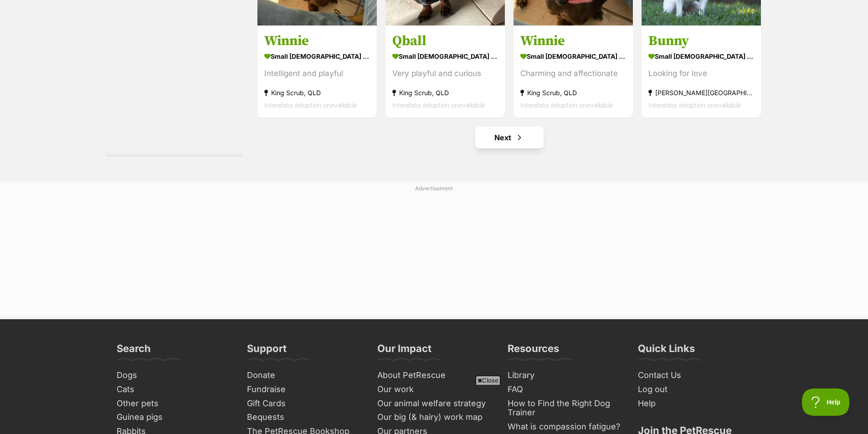 The image size is (868, 434). What do you see at coordinates (533, 351) in the screenshot?
I see `h3: Resources` at bounding box center [533, 351].